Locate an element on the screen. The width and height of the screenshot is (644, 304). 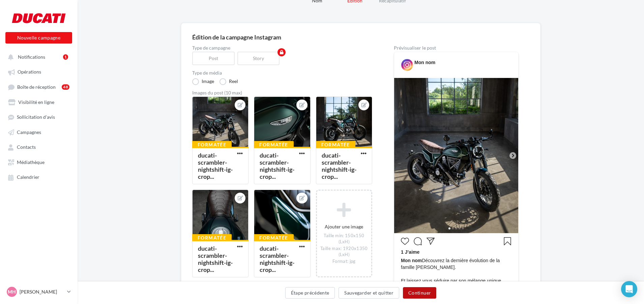
button: Sauvegarder et quitter is located at coordinates (369, 293).